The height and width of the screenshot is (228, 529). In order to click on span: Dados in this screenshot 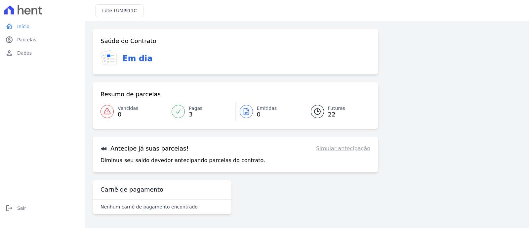, I will do `click(24, 53)`.